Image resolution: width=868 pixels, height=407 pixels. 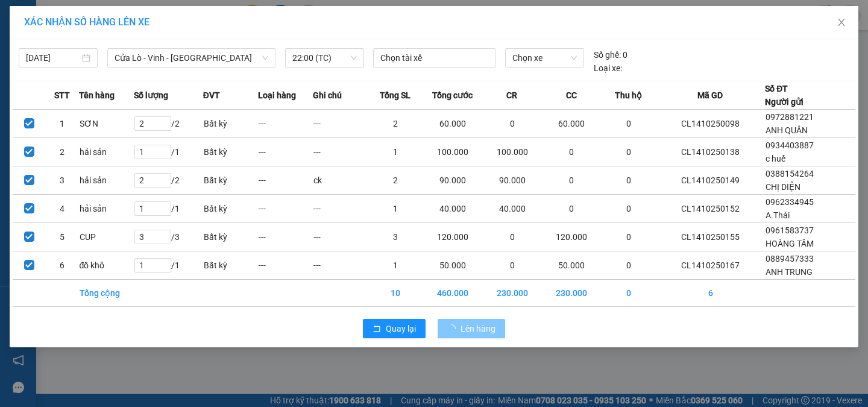 What do you see at coordinates (308, 52) in the screenshot?
I see `li: Hotline: 02386655777, 02462925925, 0944789456` at bounding box center [308, 52].